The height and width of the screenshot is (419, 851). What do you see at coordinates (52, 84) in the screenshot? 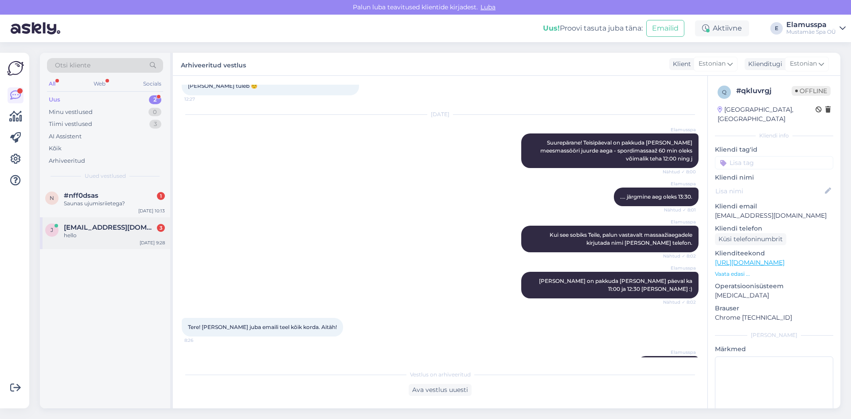
I see `div: All` at bounding box center [52, 84].